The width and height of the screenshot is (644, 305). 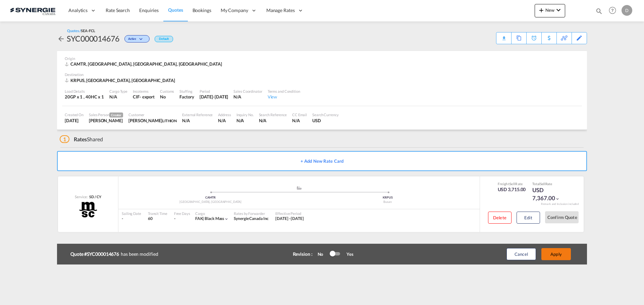 I want to click on div: KRPUS, Busan, Asia Pacific, so click(x=121, y=81).